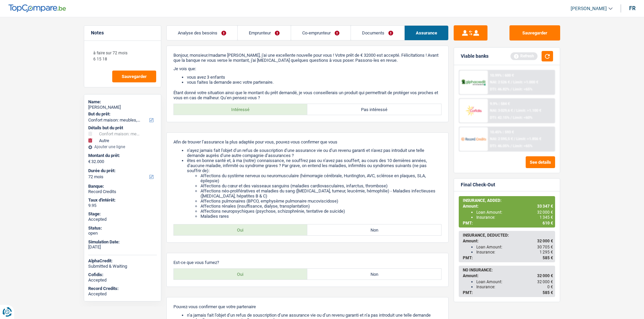  I want to click on div: Cofidis:, so click(122, 275).